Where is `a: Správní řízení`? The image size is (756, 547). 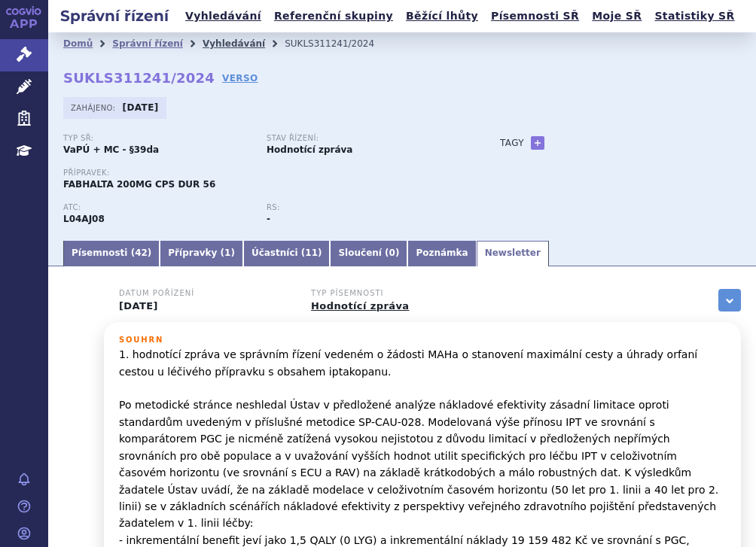 a: Správní řízení is located at coordinates (148, 43).